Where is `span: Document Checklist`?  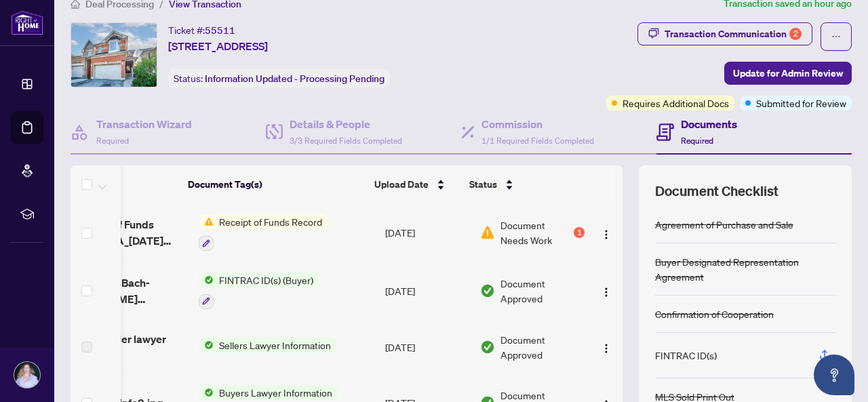
span: Document Checklist is located at coordinates (717, 191).